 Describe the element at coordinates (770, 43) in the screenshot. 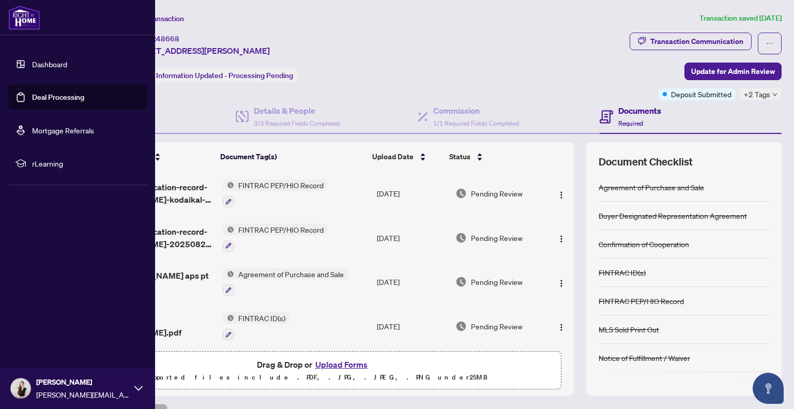

I see `span: ellipsis` at that location.